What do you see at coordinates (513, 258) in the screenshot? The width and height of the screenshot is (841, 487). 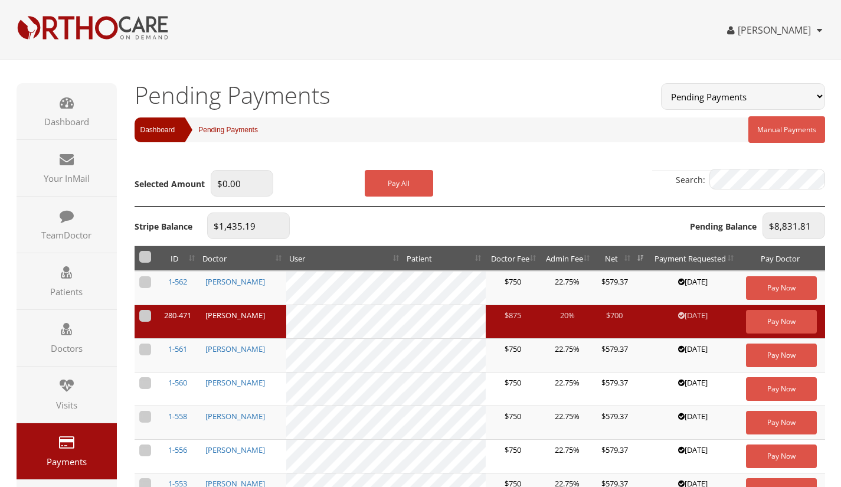 I see `th: Doctor Fee: activate to sort column ascending` at bounding box center [513, 258].